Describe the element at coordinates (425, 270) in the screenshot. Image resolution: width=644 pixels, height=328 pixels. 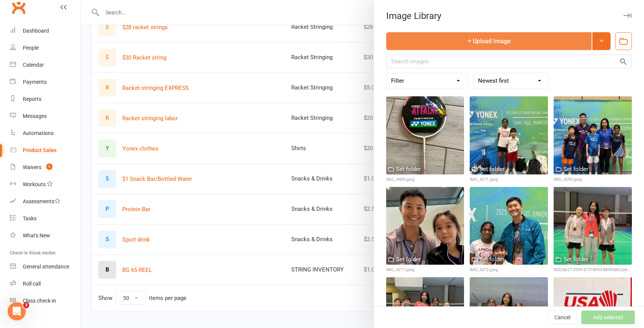
I see `div: IMG_4211.jpeg` at that location.